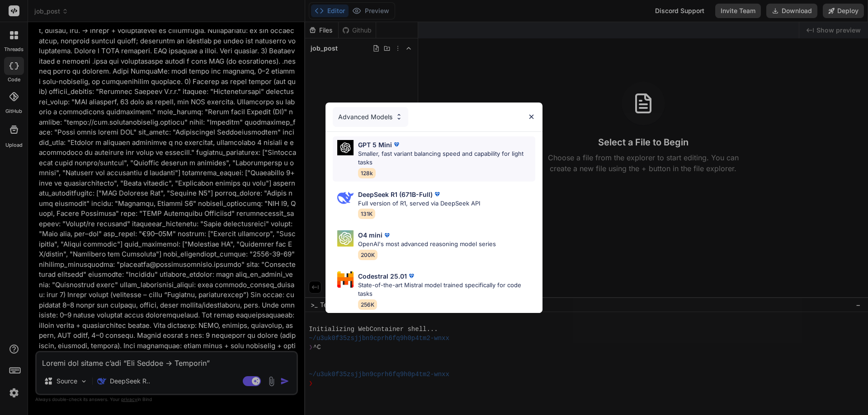  Describe the element at coordinates (446, 289) in the screenshot. I see `p: State-of-the-art Mistral model trained specifically for code tasks` at that location.